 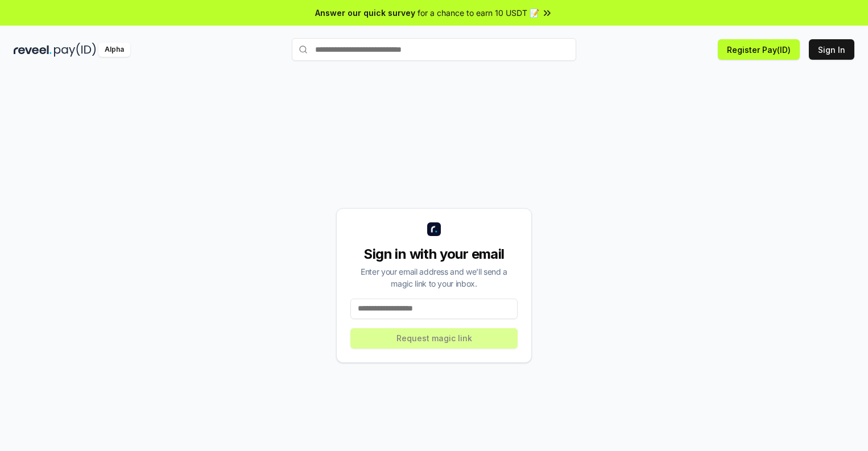 I want to click on img: logo_small, so click(x=434, y=229).